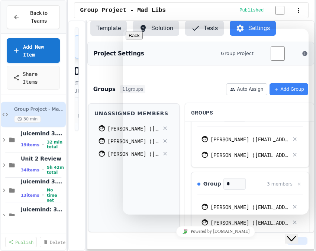  Describe the element at coordinates (280, 10) in the screenshot. I see `input: publish toggle` at that location.